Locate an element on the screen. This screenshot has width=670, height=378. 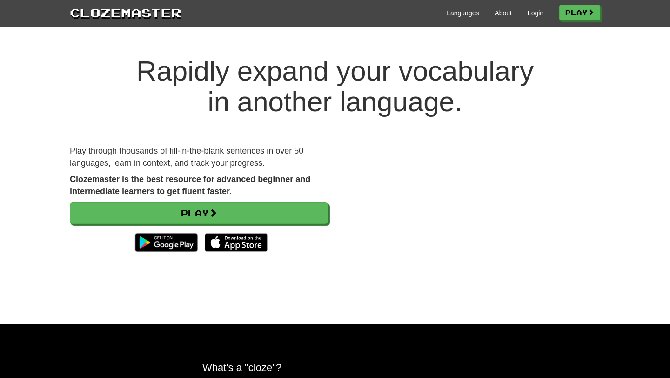
img: Download_on_the_App_Store_Badge_US-UK_135x40-25178aeef6eb6b83b96f5f2d004eda3bffbb37122de64afbaef7... is located at coordinates (236, 242).